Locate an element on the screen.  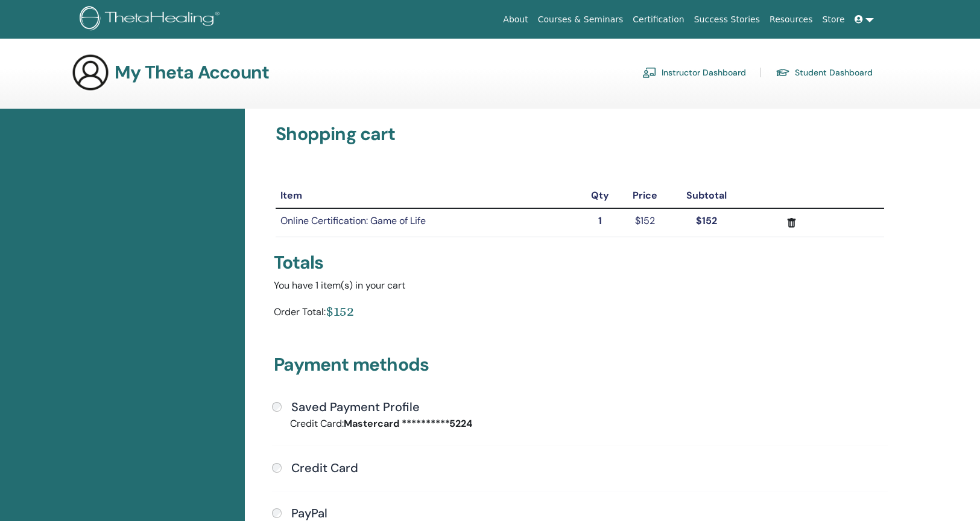
th: Item is located at coordinates (428, 196).